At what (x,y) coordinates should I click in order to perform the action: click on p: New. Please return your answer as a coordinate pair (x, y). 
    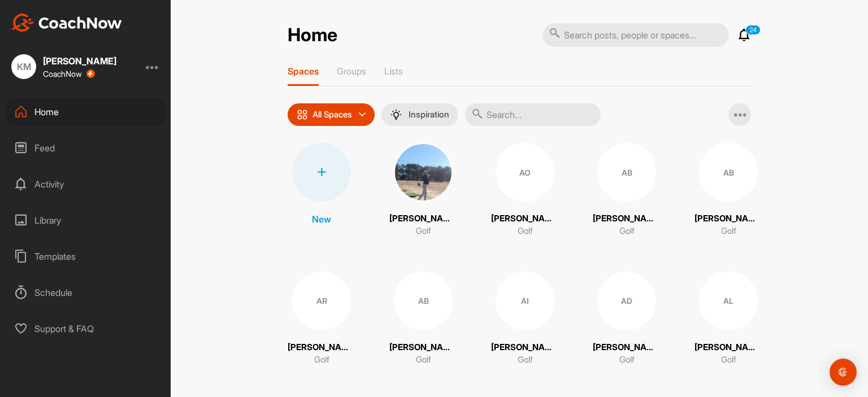
    Looking at the image, I should click on (321, 219).